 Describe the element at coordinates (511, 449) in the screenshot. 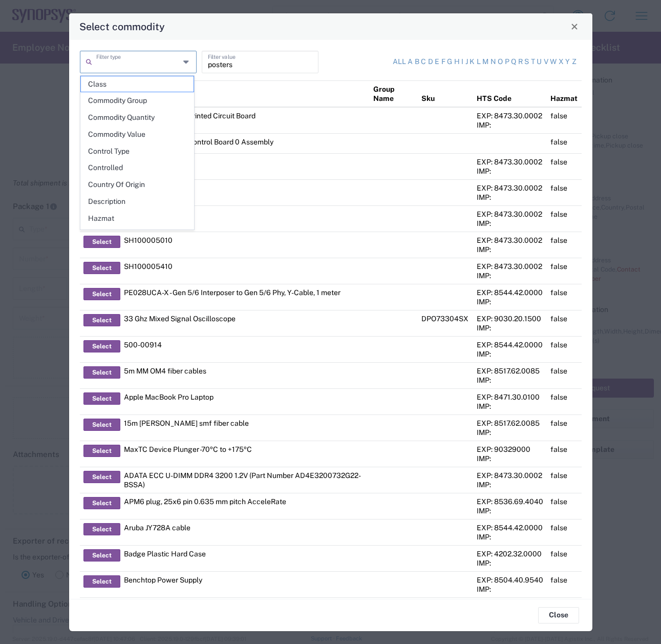

I see `div: EXP: 90329000` at that location.